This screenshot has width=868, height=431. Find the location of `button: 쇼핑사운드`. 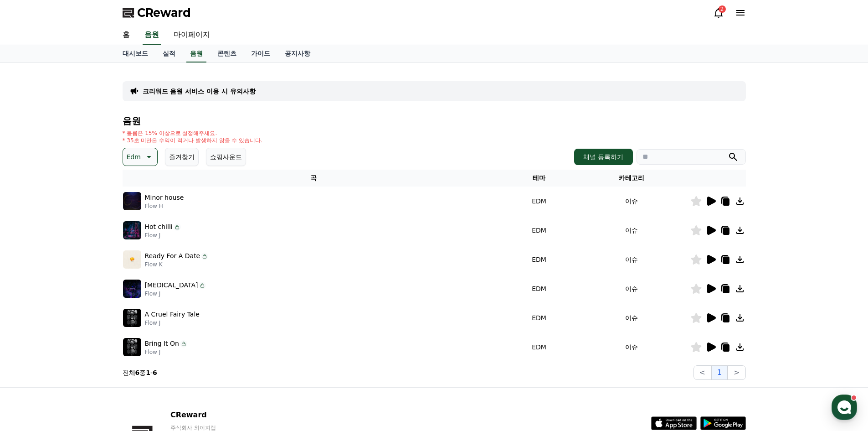

button: 쇼핑사운드 is located at coordinates (226, 157).